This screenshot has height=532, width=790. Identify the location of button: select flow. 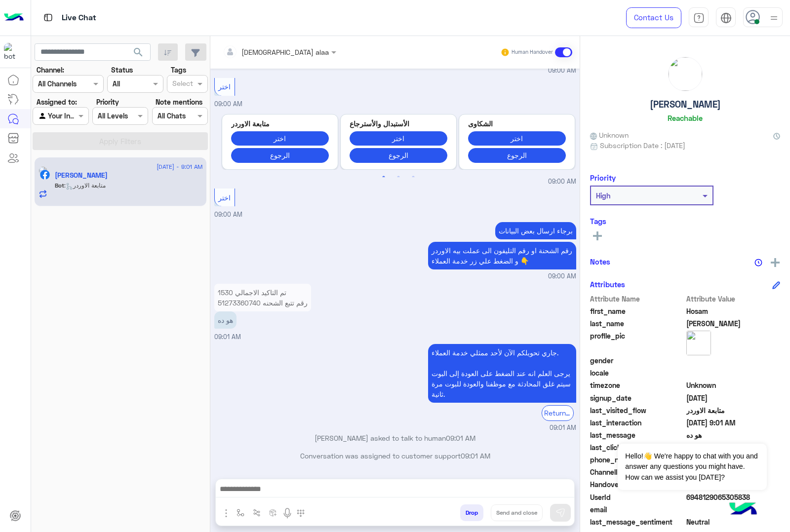
(240, 512).